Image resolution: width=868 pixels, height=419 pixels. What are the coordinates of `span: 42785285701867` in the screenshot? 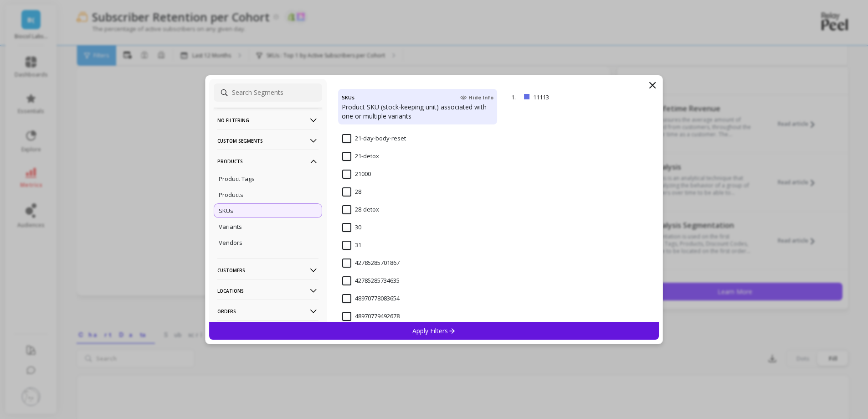 It's located at (371, 263).